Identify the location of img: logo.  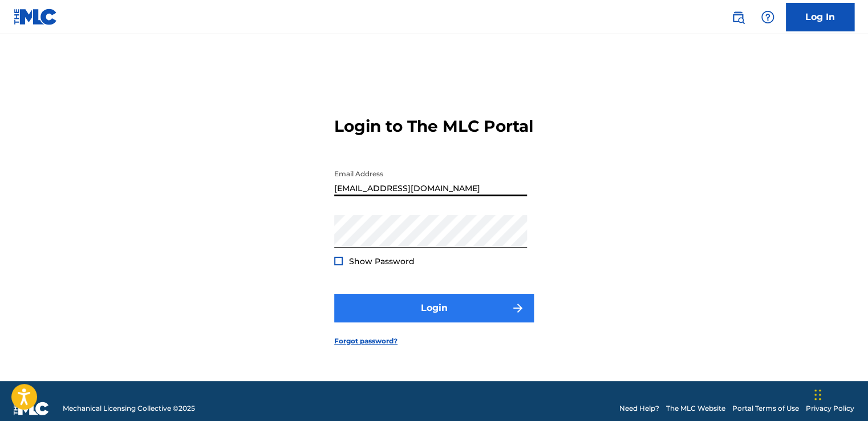
(31, 408).